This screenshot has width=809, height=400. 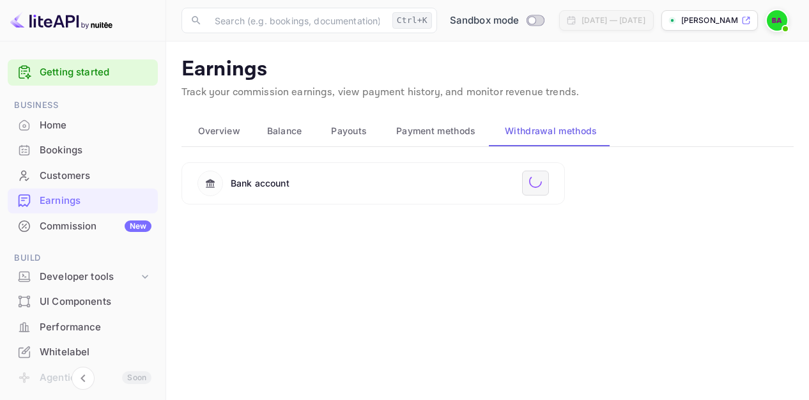 What do you see at coordinates (82, 226) in the screenshot?
I see `div: CommissionNew` at bounding box center [82, 226].